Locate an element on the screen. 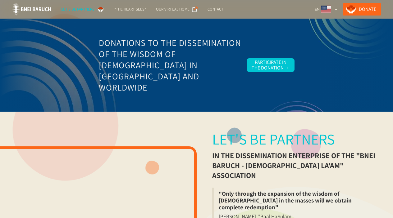 The width and height of the screenshot is (393, 218). a: Our Virtual Home is located at coordinates (177, 9).